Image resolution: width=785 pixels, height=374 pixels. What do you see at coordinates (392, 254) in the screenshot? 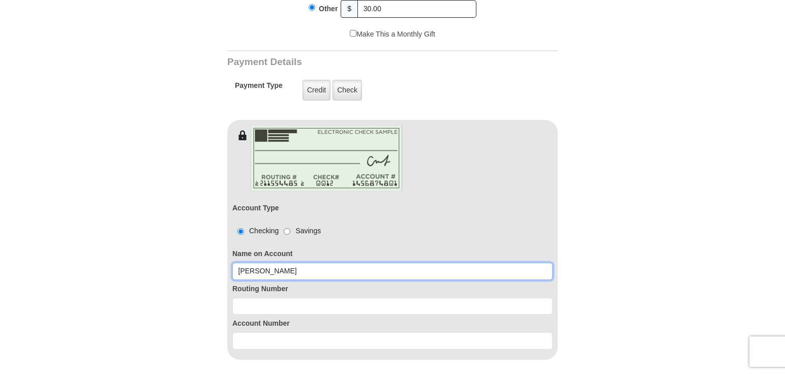
I see `label: Name on Account` at bounding box center [392, 254].